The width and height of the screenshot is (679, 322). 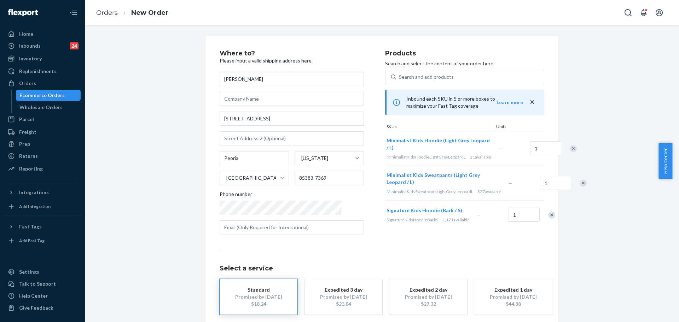 What do you see at coordinates (665, 161) in the screenshot?
I see `button: Help Center` at bounding box center [665, 161].